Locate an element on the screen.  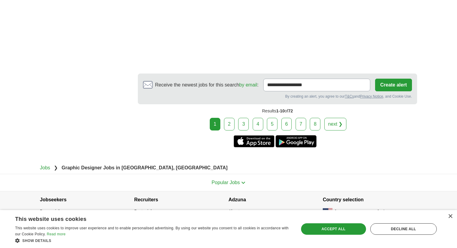
div: By creating an alert, you agree to our and , and Cookie Use. is located at coordinates (277, 97).